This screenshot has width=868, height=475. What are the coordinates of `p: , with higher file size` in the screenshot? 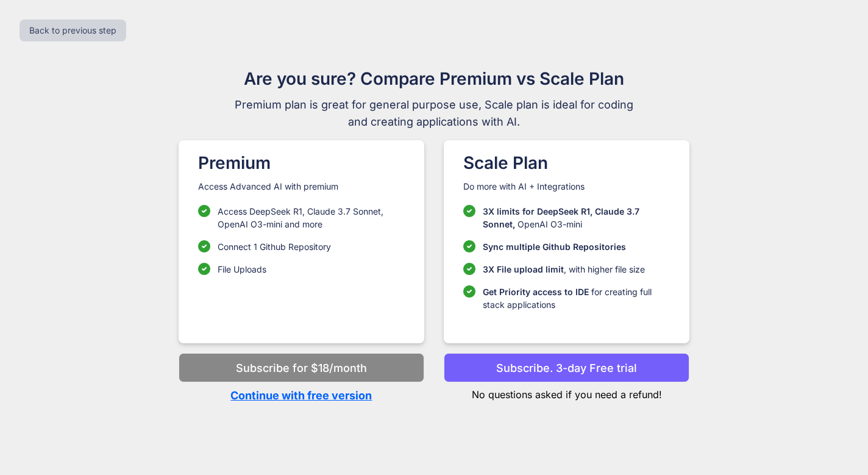 It's located at (564, 268).